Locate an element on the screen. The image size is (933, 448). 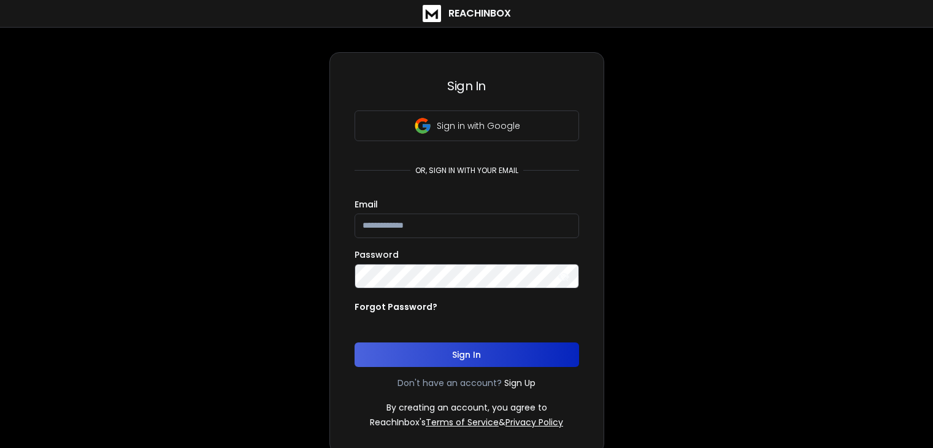
p: By creating an account, you agree to is located at coordinates (467, 407).